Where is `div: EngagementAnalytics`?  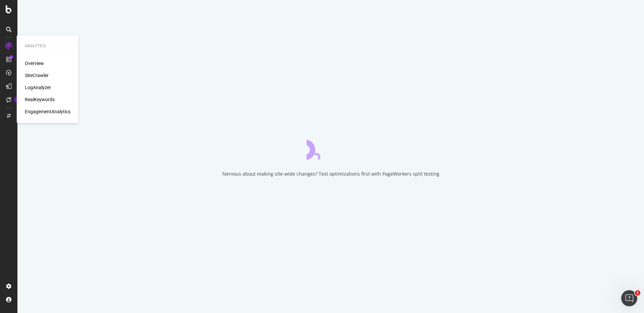 div: EngagementAnalytics is located at coordinates (48, 112).